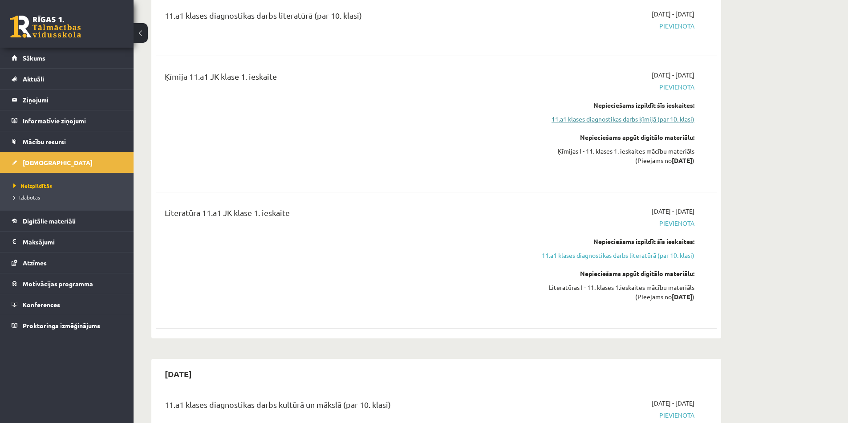 The image size is (848, 423). I want to click on a: Sākums, so click(67, 58).